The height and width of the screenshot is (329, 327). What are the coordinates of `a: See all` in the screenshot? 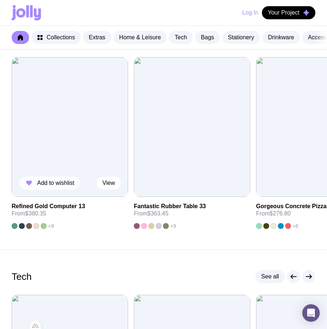 It's located at (270, 276).